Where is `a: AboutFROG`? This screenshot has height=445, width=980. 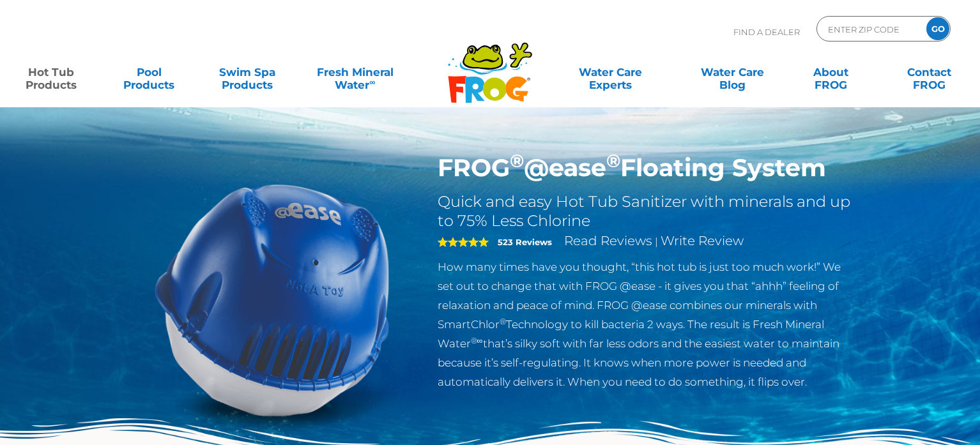
a: AboutFROG is located at coordinates (831, 72).